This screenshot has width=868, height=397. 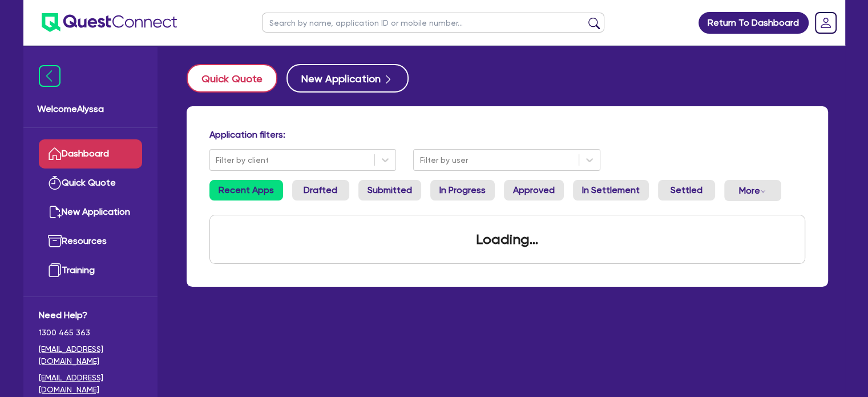 I want to click on button: Quick Quote, so click(x=232, y=78).